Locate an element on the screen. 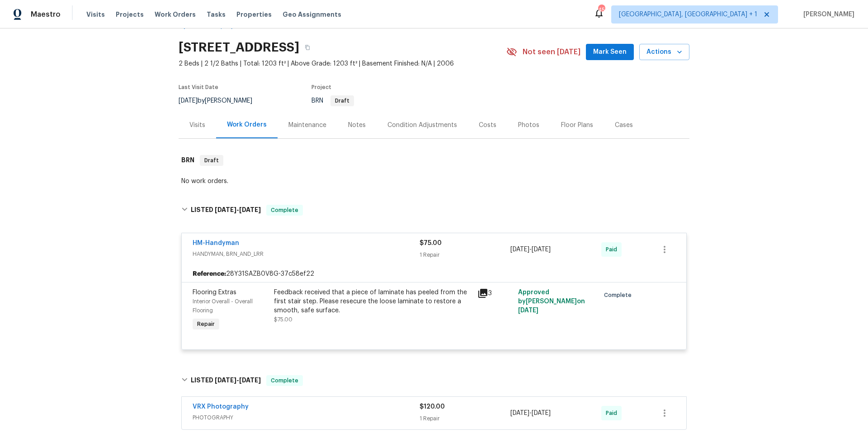 This screenshot has height=433, width=868. button: Copy Address is located at coordinates (307, 47).